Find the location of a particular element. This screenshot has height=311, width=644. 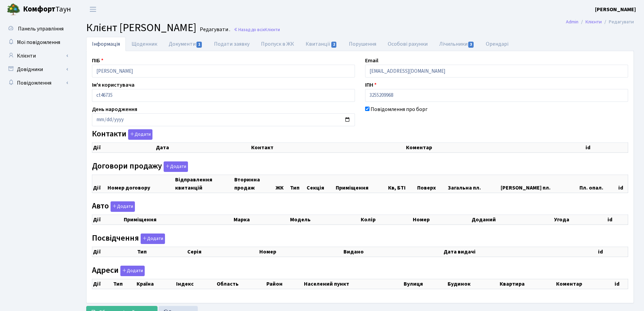

a: Документи is located at coordinates (185, 44).